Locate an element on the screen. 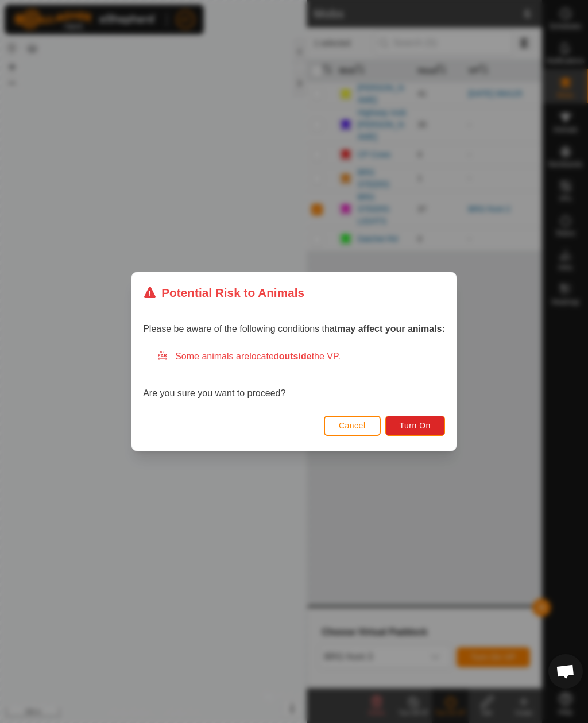 The width and height of the screenshot is (588, 723). div: Some animals are is located at coordinates (301, 357).